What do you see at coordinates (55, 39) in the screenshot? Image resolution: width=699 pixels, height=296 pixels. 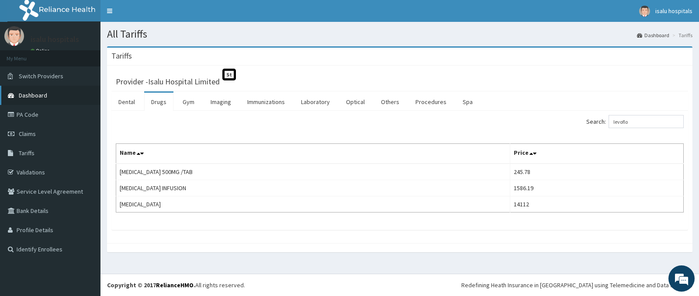 I see `p: isalu hospitals` at bounding box center [55, 39].